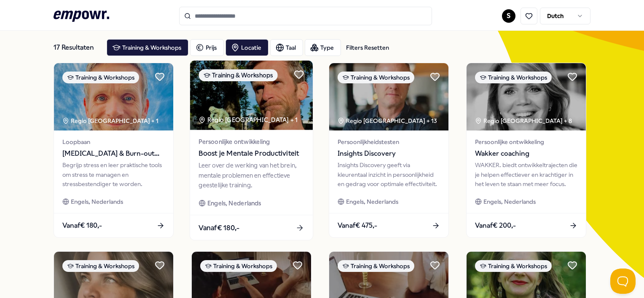 The image size is (644, 298). What do you see at coordinates (389, 154) in the screenshot?
I see `span: Insights Discovery` at bounding box center [389, 154].